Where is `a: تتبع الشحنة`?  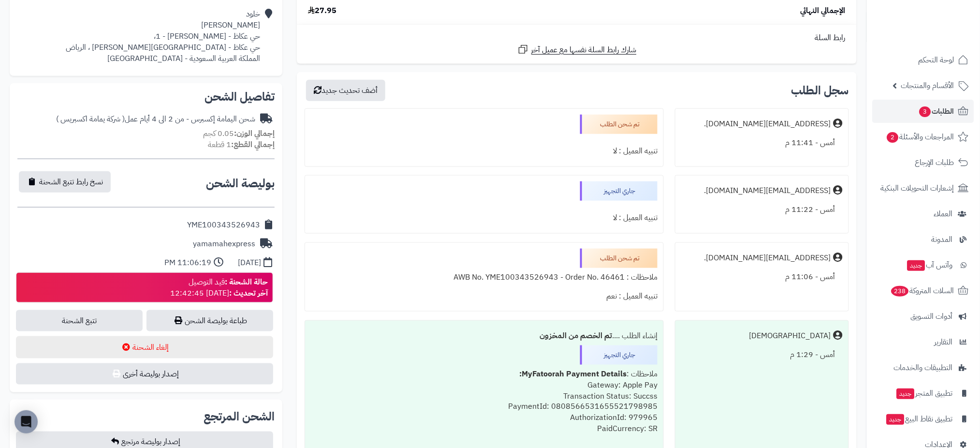 a: تتبع الشحنة is located at coordinates (80, 320).